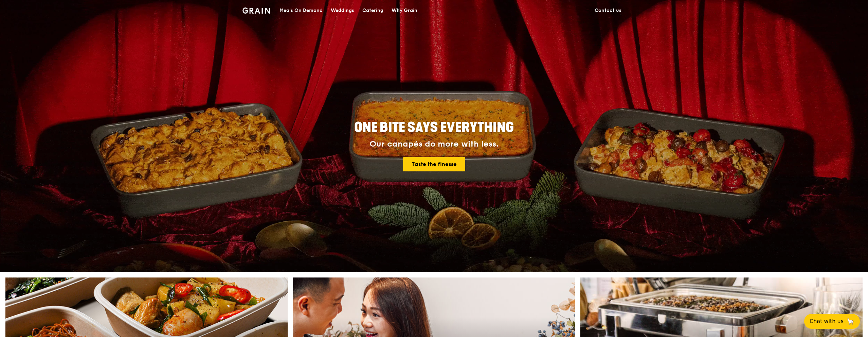 This screenshot has width=868, height=337. What do you see at coordinates (301, 10) in the screenshot?
I see `div: Meals On Demand` at bounding box center [301, 10].